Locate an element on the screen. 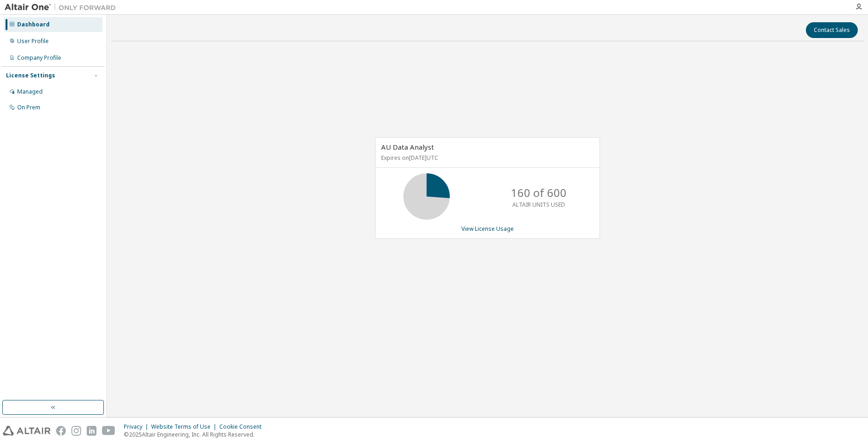 The width and height of the screenshot is (868, 444). div: Managed is located at coordinates (29, 92).